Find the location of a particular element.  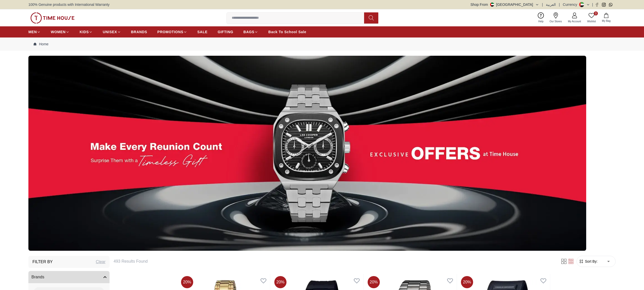

span: WOMEN is located at coordinates (58, 32).